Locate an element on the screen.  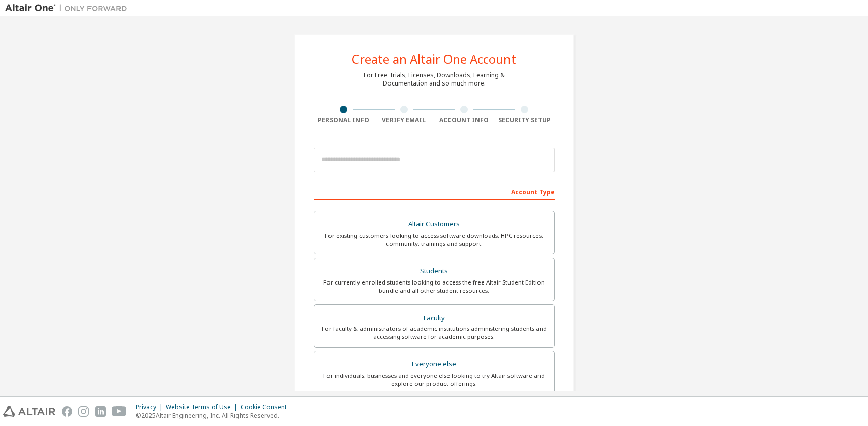
img: linkedin.svg is located at coordinates (100, 411).